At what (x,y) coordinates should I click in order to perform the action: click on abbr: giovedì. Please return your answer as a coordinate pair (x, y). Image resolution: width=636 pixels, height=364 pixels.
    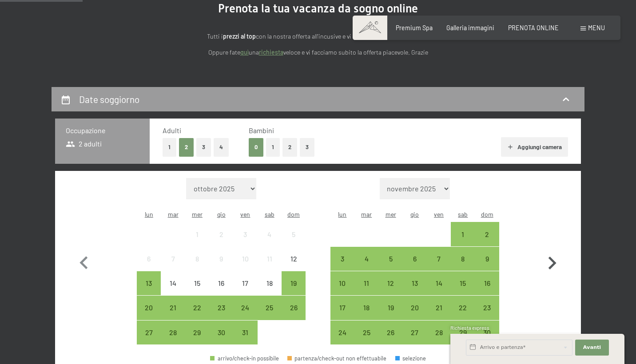
    Looking at the image, I should click on (414, 214).